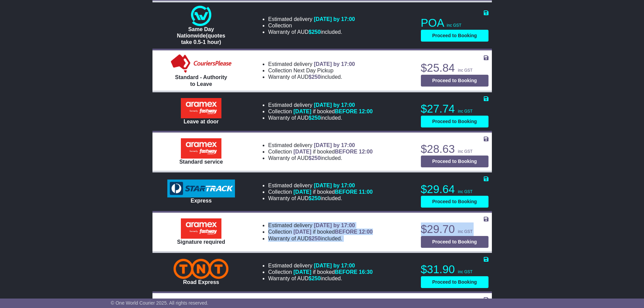  What do you see at coordinates (455, 109) in the screenshot?
I see `p: $27.74` at bounding box center [455, 109].